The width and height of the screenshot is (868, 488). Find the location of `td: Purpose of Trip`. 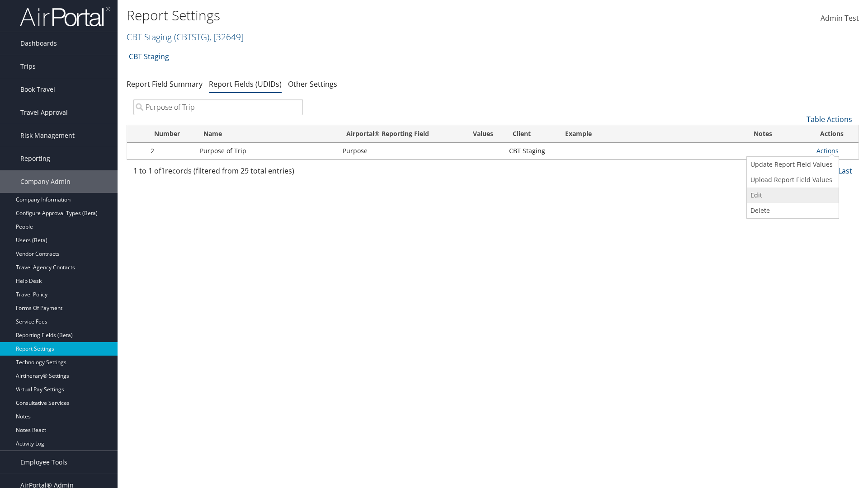

td: Purpose of Trip is located at coordinates (266, 151).